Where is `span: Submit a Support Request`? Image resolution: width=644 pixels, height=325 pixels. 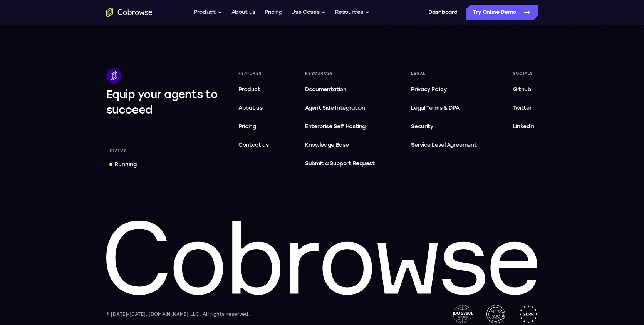 span: Submit a Support Request is located at coordinates (340, 164).